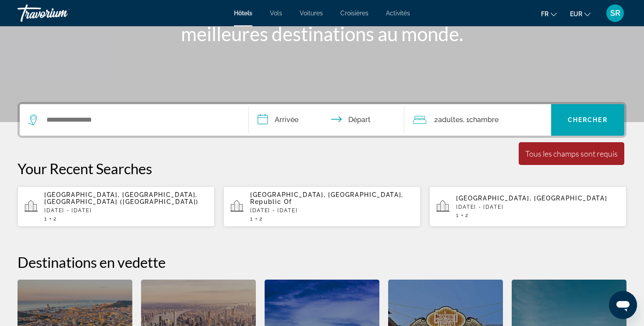 The width and height of the screenshot is (644, 326). Describe the element at coordinates (322, 168) in the screenshot. I see `p: Your Recent Searches` at that location.